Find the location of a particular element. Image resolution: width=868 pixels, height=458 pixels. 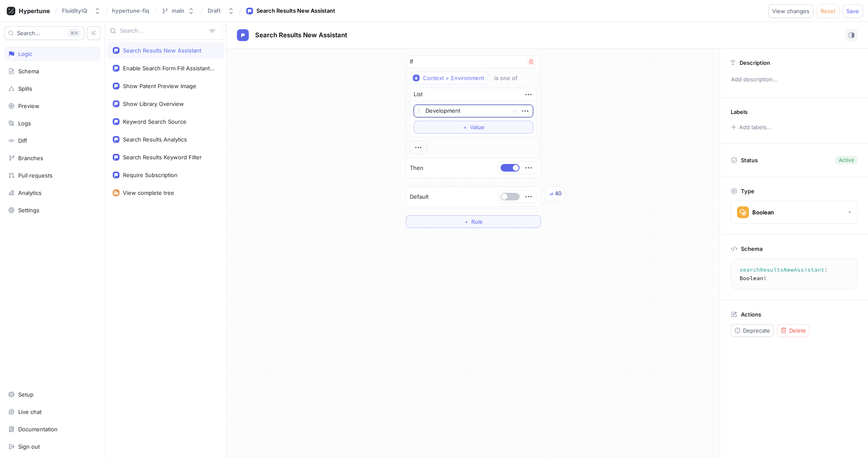

div: Pull requests is located at coordinates (35, 175).